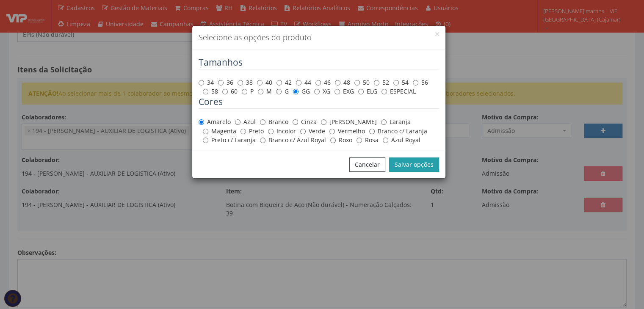 This screenshot has height=309, width=644. What do you see at coordinates (401, 82) in the screenshot?
I see `label: 54` at bounding box center [401, 82].